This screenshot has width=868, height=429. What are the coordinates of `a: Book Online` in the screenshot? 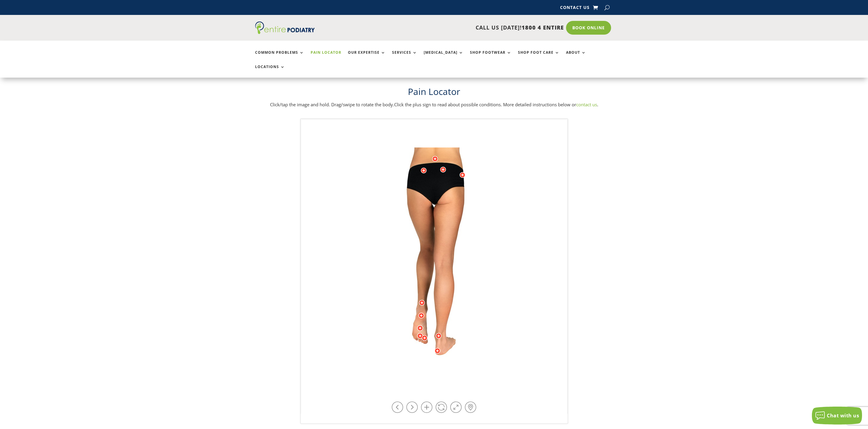 It's located at (588, 28).